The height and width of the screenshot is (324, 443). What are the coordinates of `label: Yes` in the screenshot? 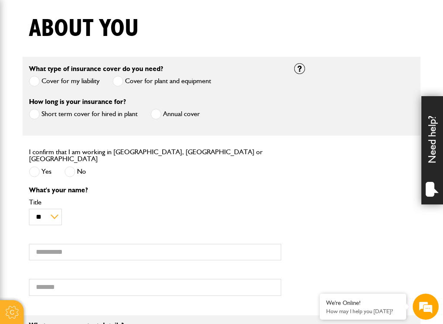 It's located at (40, 171).